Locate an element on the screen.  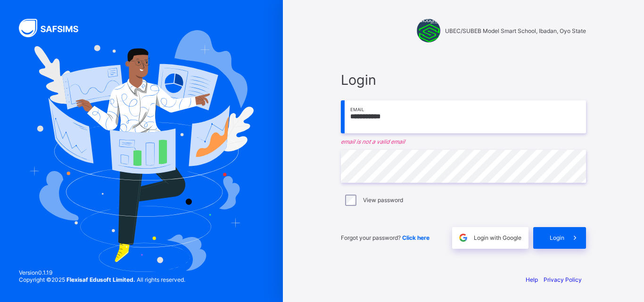
span: Forgot your password? is located at coordinates (385, 238).